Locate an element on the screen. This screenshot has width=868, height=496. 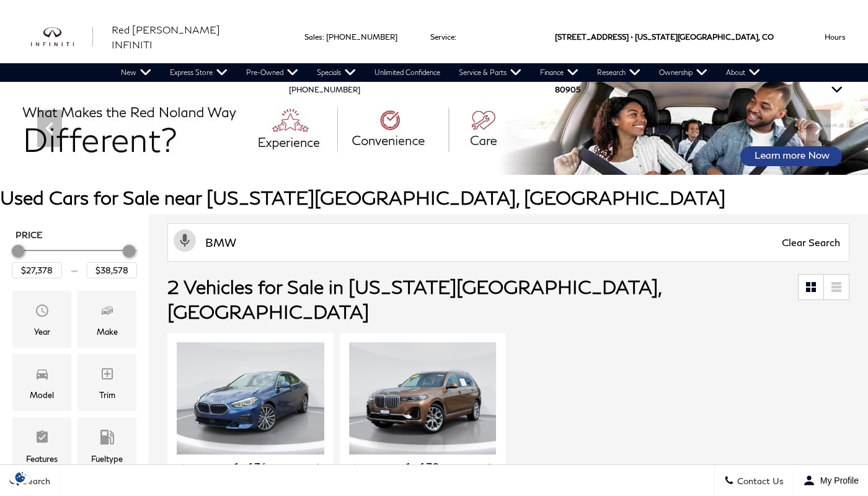
span: Go to slide 2 is located at coordinates (425, 158).